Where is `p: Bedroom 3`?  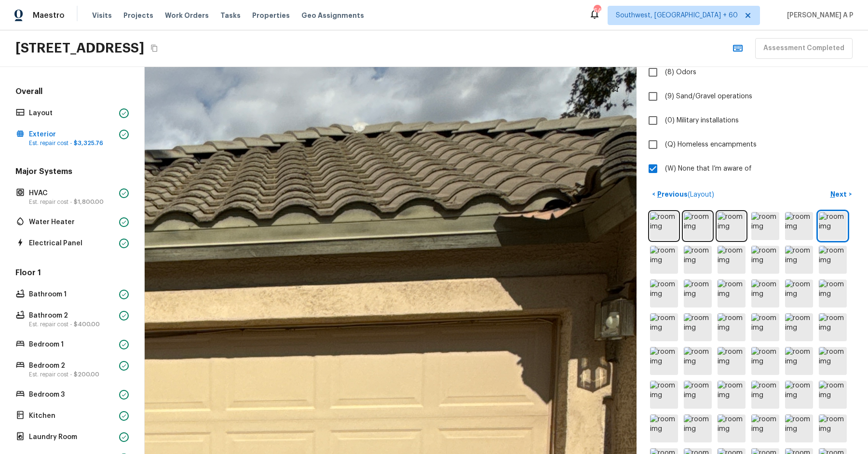 p: Bedroom 3 is located at coordinates (72, 394).